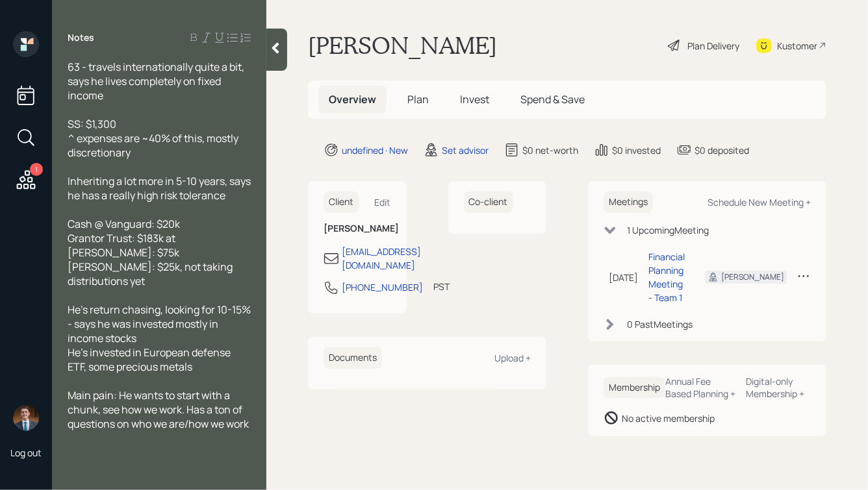 The width and height of the screenshot is (868, 490). What do you see at coordinates (633, 387) in the screenshot?
I see `h6: Membership` at bounding box center [633, 387].